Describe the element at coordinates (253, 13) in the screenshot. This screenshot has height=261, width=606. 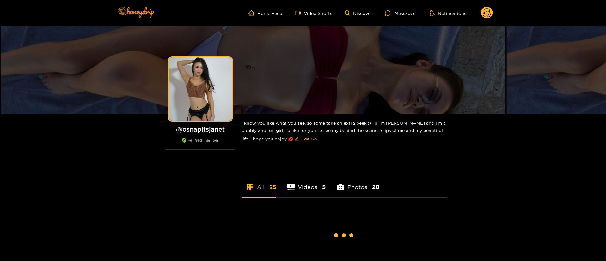
I see `span: home` at that location.